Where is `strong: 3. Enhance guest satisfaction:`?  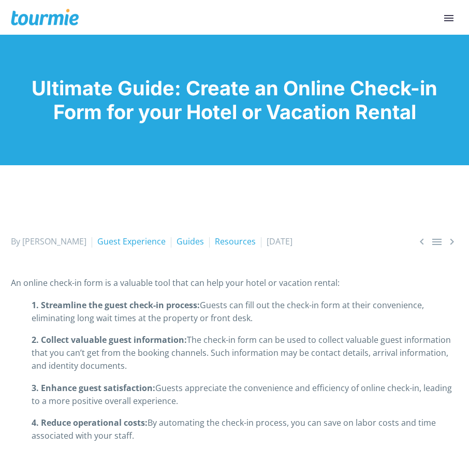 strong: 3. Enhance guest satisfaction: is located at coordinates (93, 388).